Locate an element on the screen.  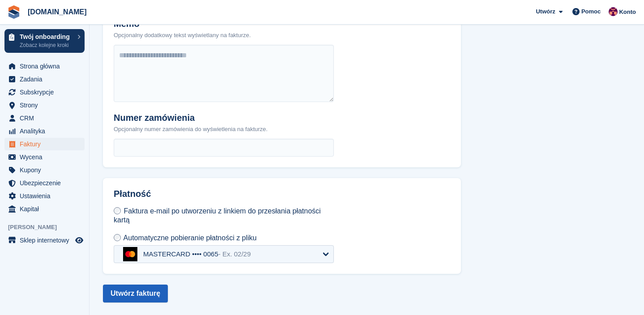
p: Zobacz kolejne kroki is located at coordinates (46, 45).